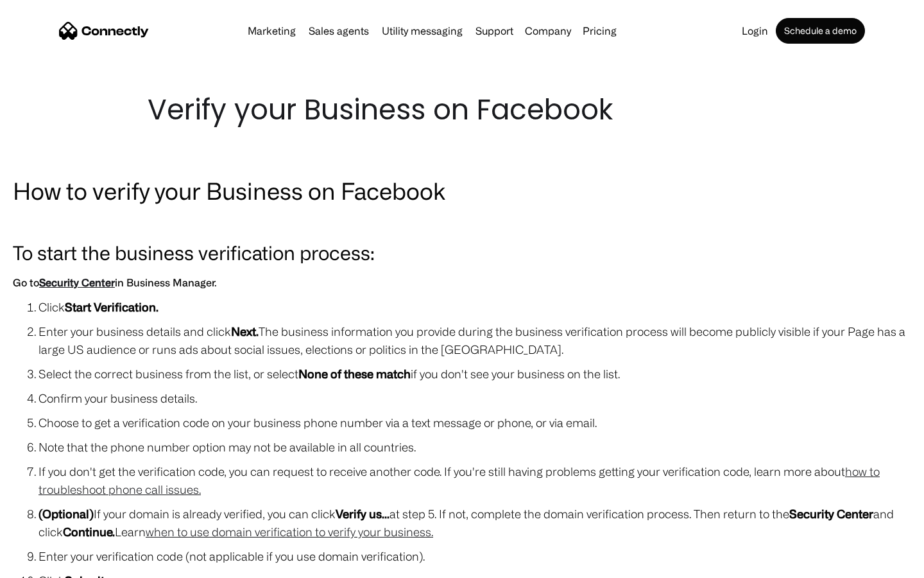 The image size is (924, 578). Describe the element at coordinates (462, 191) in the screenshot. I see `h2: How to verify your Business on Facebook` at that location.